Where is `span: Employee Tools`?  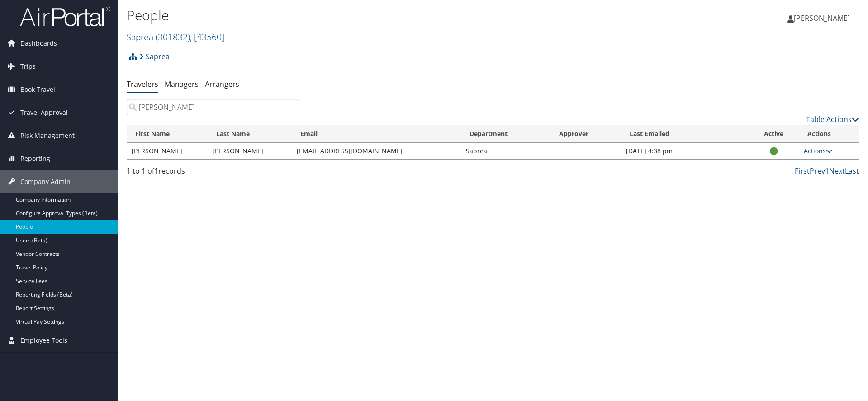 span: Employee Tools is located at coordinates (44, 341).